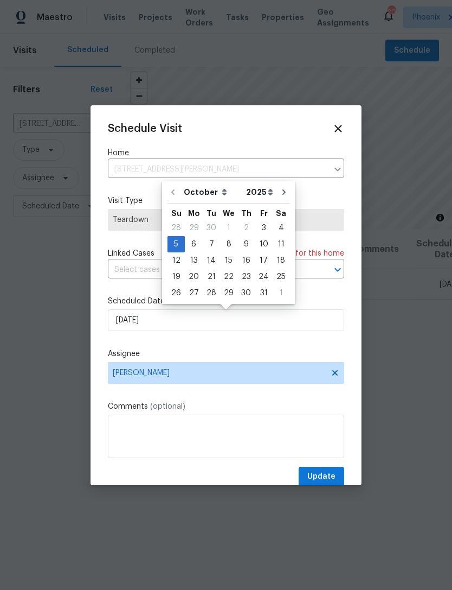  I want to click on div: 18, so click(281, 260).